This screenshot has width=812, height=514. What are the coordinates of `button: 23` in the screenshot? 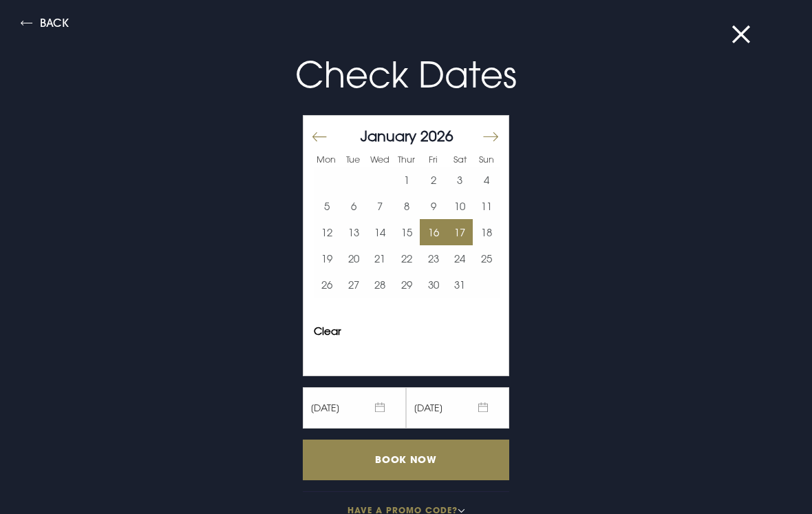 It's located at (433, 258).